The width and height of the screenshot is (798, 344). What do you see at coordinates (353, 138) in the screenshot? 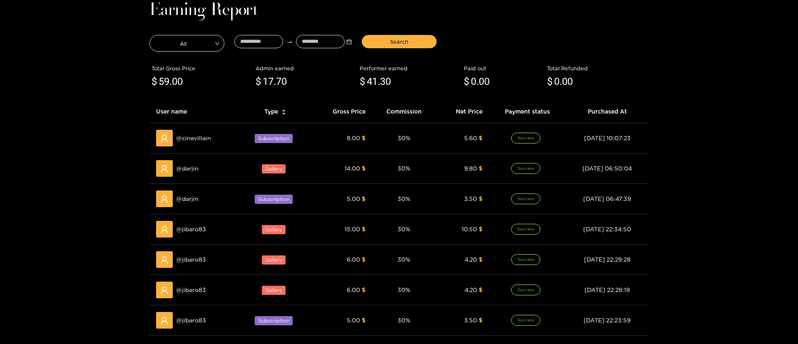
I see `span: 8.00` at bounding box center [353, 138].